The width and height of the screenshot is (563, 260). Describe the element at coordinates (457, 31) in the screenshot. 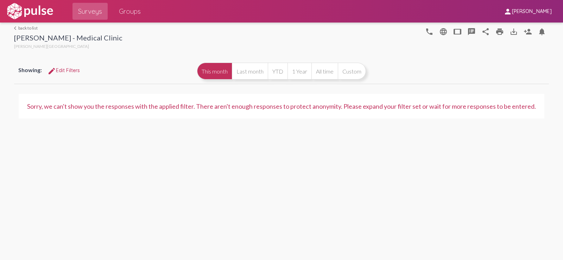

I see `button: tablet` at that location.